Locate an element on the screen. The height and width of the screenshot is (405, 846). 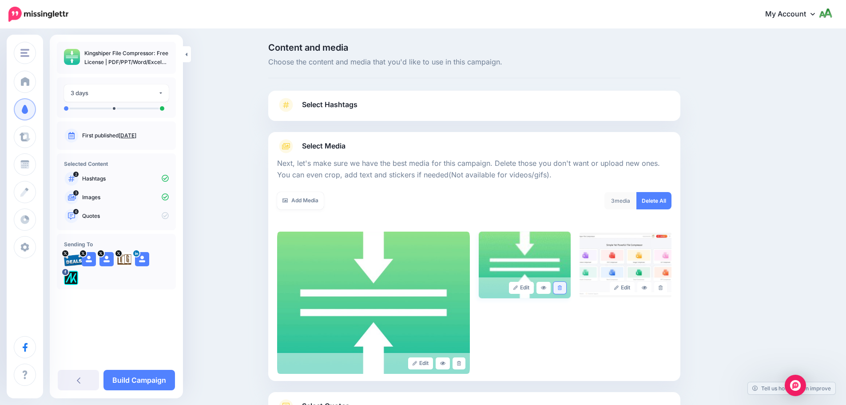
img: menu.png is located at coordinates (25, 53).